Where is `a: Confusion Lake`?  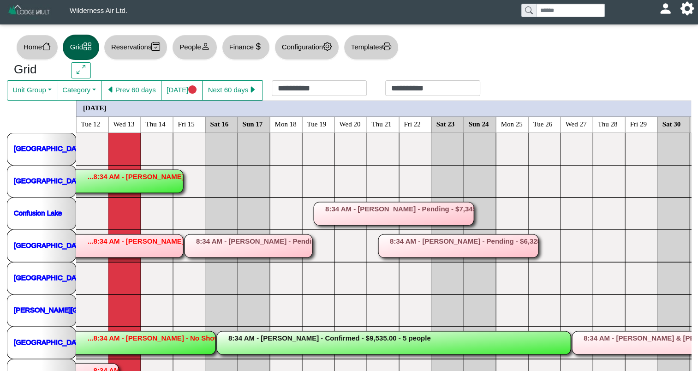
a: Confusion Lake is located at coordinates (38, 212).